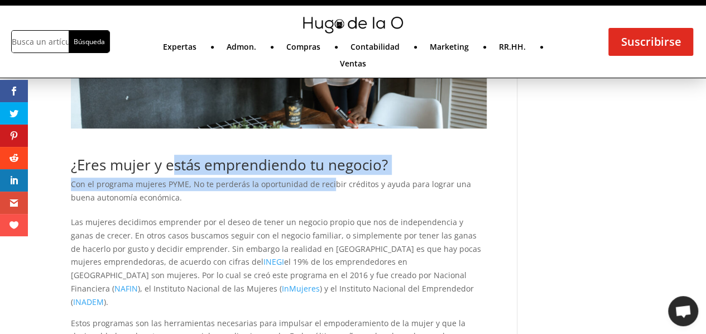  Describe the element at coordinates (683, 311) in the screenshot. I see `div: Chat abierto` at that location.